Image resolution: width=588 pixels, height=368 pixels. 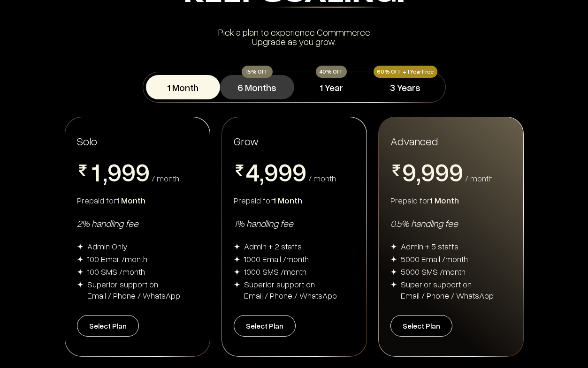 I want to click on span: Grow, so click(x=246, y=141).